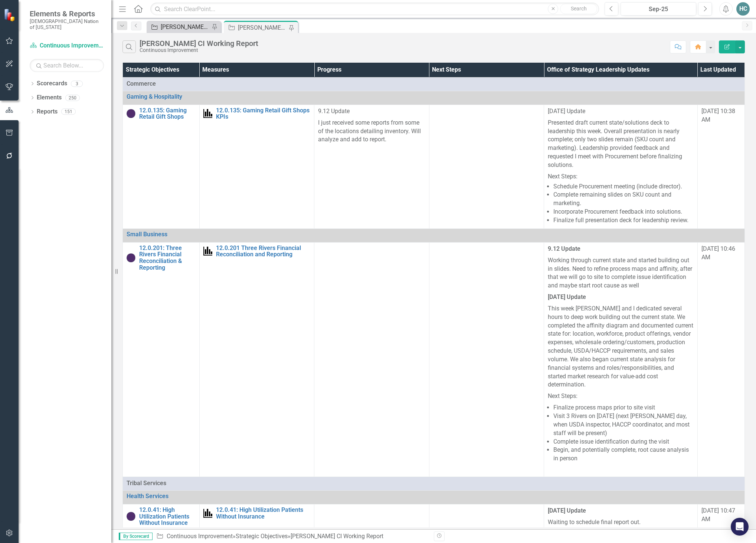 This screenshot has width=756, height=543. I want to click on p: Begin, and potentially complete, root cause analysis in person, so click(623, 454).